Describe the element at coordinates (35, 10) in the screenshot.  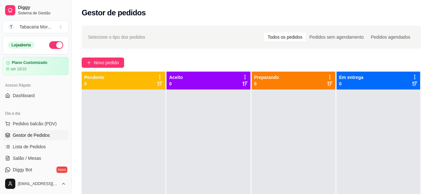
I see `a: DiggySistema de Gestão` at that location.